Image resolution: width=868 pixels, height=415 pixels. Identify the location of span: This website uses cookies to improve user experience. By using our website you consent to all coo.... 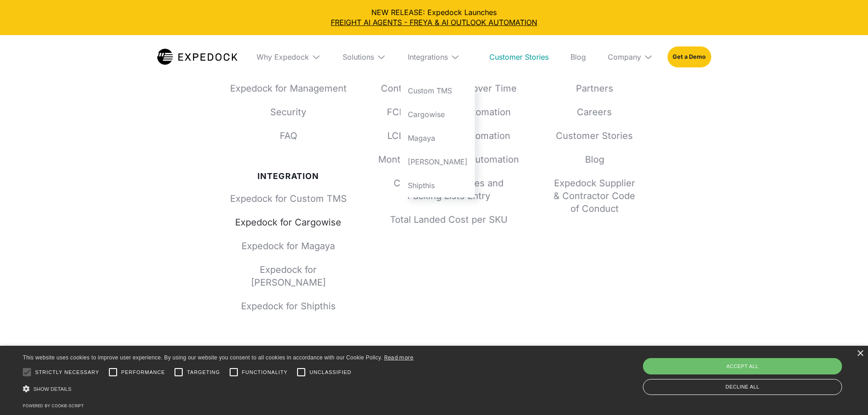
(202, 357).